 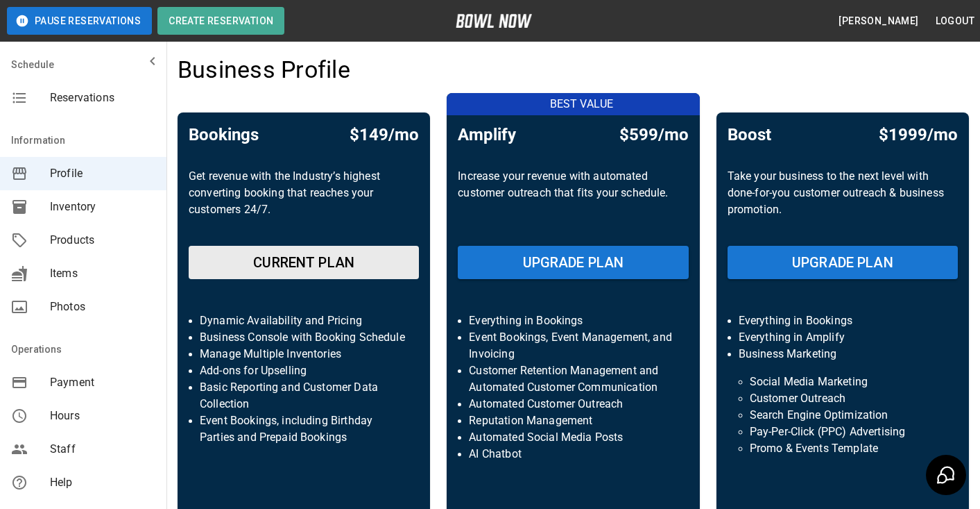 I want to click on h4: Business Profile, so click(x=263, y=70).